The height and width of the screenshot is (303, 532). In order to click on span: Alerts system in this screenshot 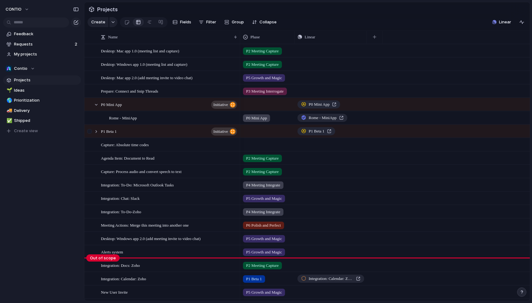, I will do `click(112, 251)`.